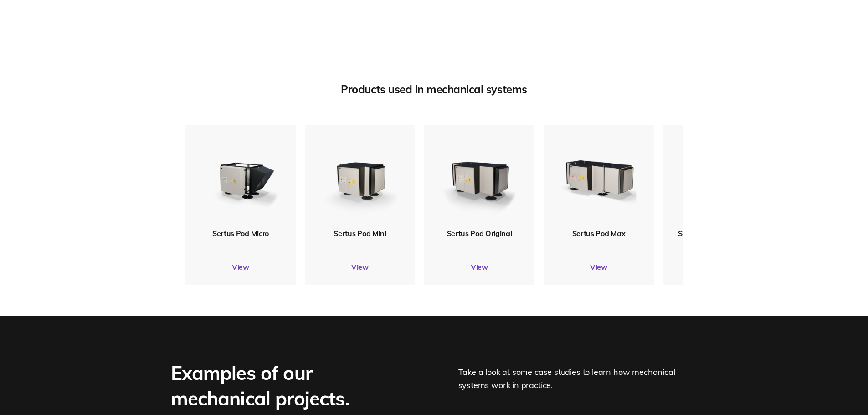 Image resolution: width=868 pixels, height=415 pixels. I want to click on span: Sertus Pod Mini, so click(359, 233).